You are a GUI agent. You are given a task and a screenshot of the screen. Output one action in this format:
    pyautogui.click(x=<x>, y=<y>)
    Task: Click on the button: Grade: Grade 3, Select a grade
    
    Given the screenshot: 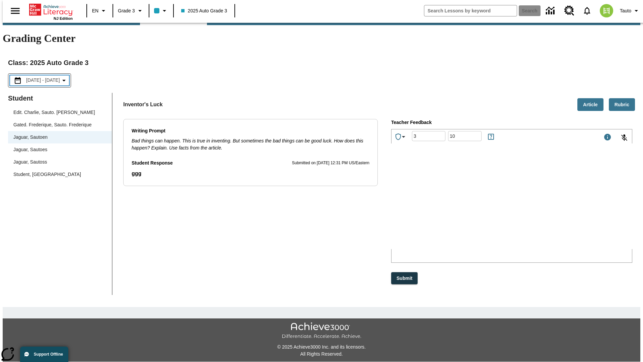 What is the action you would take?
    pyautogui.click(x=131, y=11)
    